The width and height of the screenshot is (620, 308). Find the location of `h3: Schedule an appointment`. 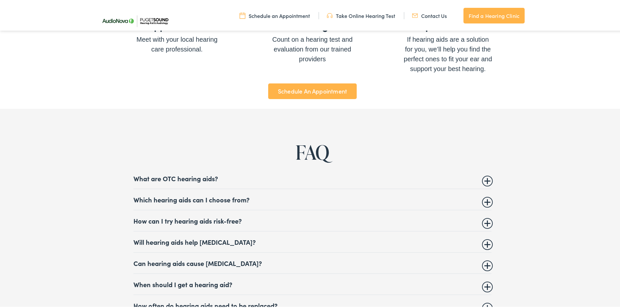

h3: Schedule an appointment is located at coordinates (177, 18).